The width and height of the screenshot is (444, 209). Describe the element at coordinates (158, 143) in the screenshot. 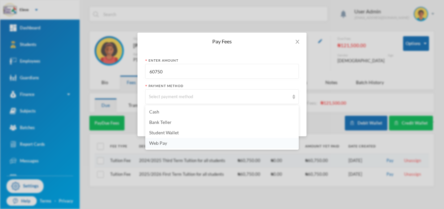

I see `span: Web Pay` at that location.